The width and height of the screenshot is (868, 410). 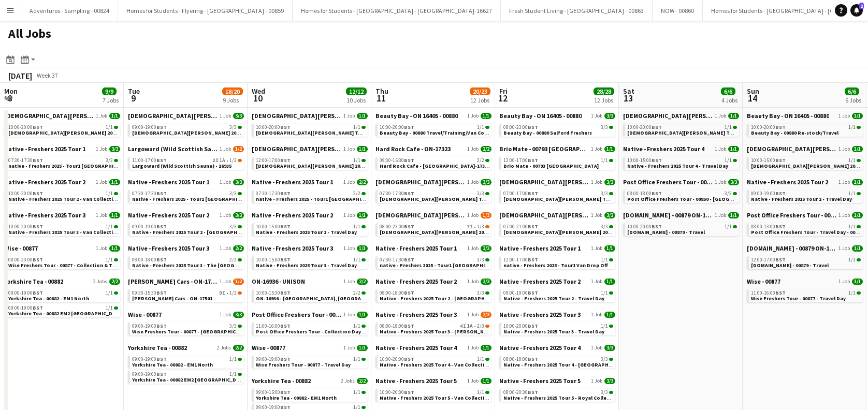 What do you see at coordinates (540, 115) in the screenshot?
I see `span: Beauty Bay - ON 16405 - 00880` at bounding box center [540, 115].